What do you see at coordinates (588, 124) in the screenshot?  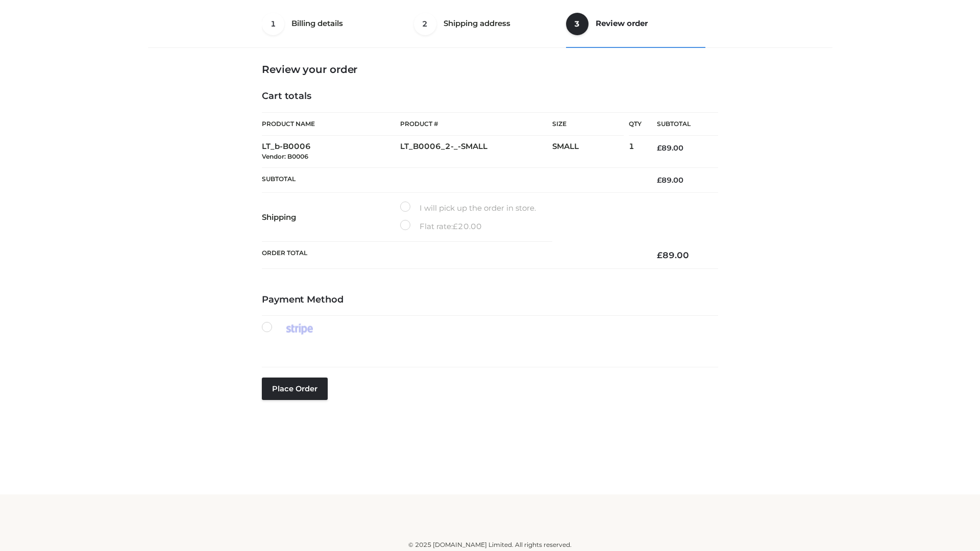 I see `th: Size` at bounding box center [588, 124].